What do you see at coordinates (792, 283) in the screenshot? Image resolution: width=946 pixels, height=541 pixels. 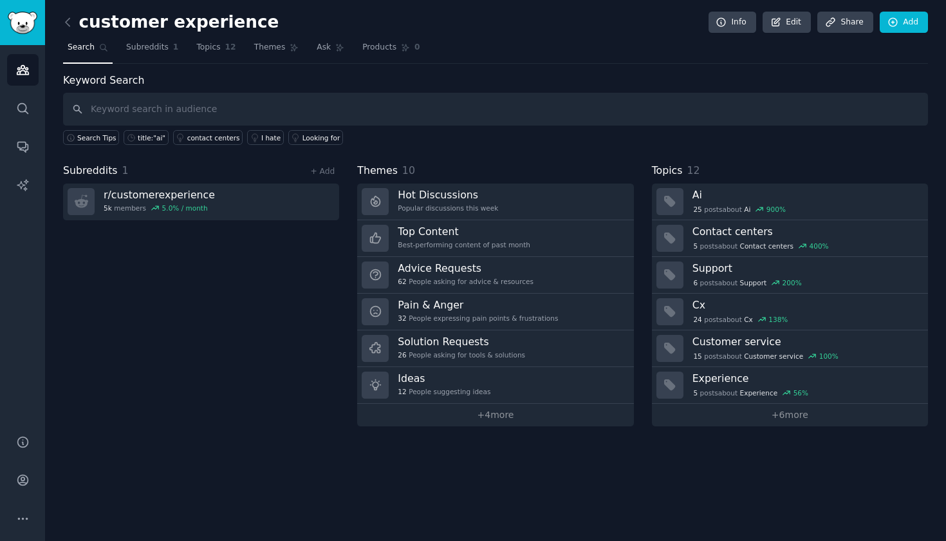 I see `div: 200 %` at bounding box center [792, 283].